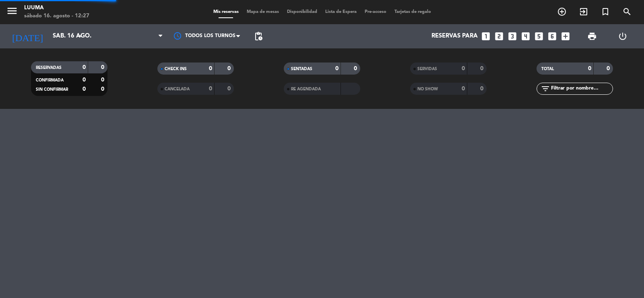 This screenshot has width=644, height=298. I want to click on span: TOTAL, so click(547, 69).